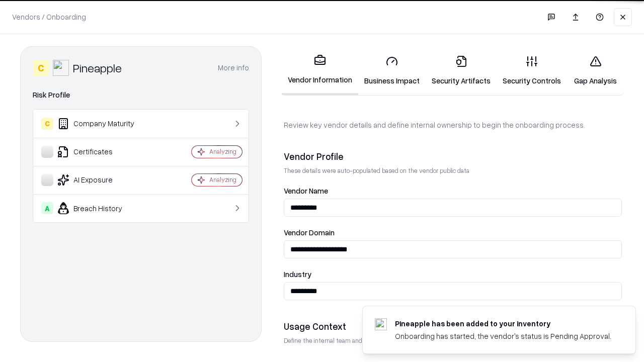 The image size is (644, 362). What do you see at coordinates (461, 70) in the screenshot?
I see `a: Security Artifacts` at bounding box center [461, 70].